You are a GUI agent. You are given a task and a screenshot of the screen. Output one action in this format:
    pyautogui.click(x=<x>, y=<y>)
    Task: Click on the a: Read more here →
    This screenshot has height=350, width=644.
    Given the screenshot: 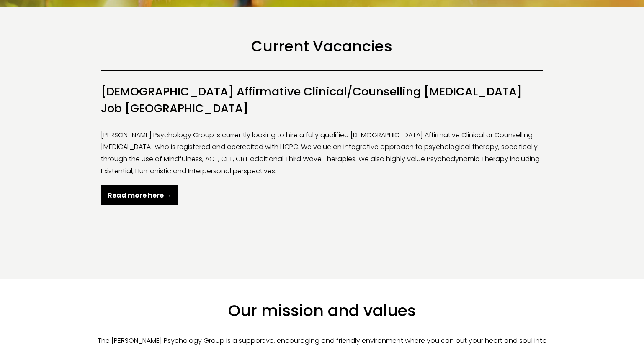 What is the action you would take?
    pyautogui.click(x=139, y=195)
    